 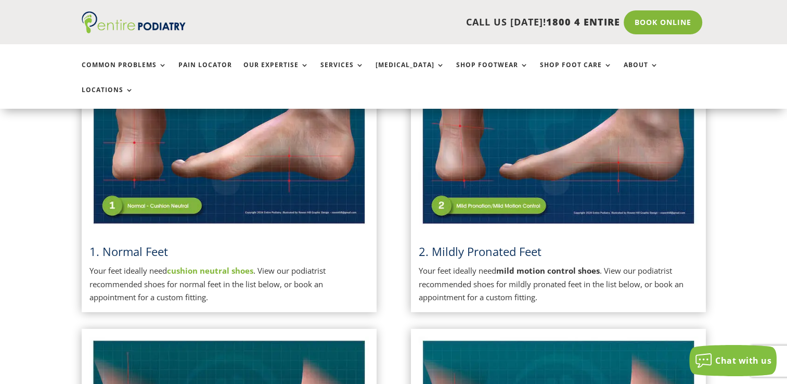 What do you see at coordinates (576, 72) in the screenshot?
I see `a: Shop Foot Care` at bounding box center [576, 72].